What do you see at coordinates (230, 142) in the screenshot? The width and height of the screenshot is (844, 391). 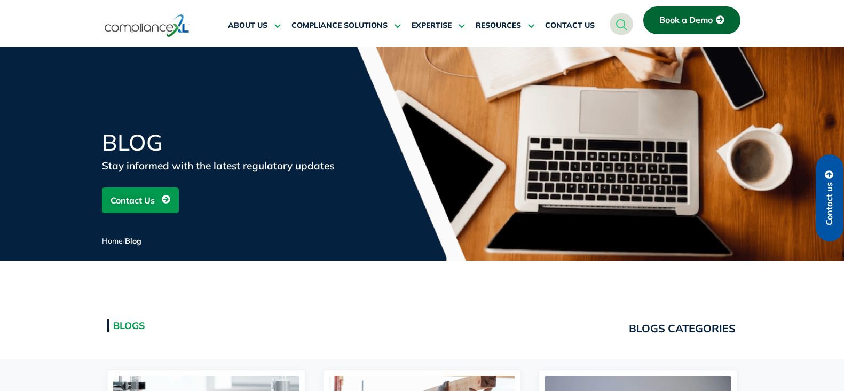 I see `h1: Blog` at bounding box center [230, 142].